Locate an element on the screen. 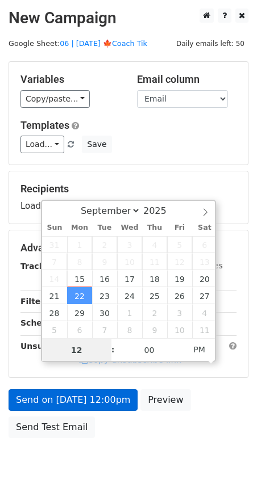 Image resolution: width=257 pixels, height=501 pixels. span: September 5, 2025 is located at coordinates (179, 245).